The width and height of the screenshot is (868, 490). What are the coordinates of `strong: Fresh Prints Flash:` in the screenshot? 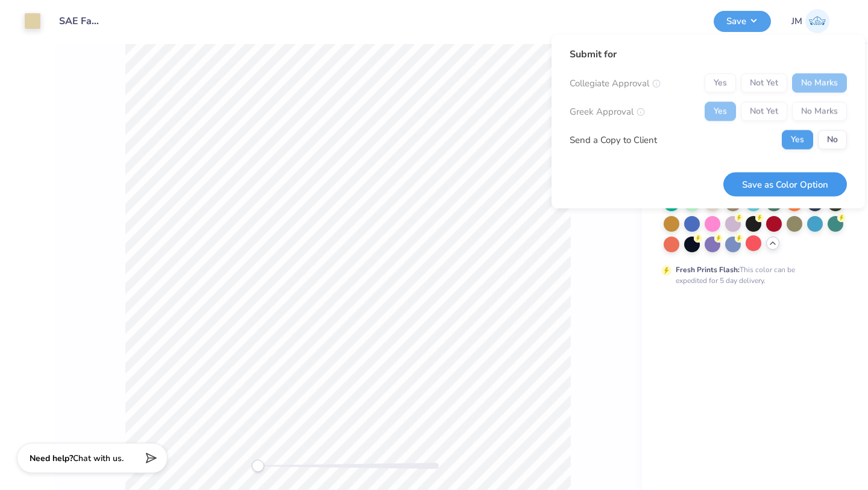 It's located at (707, 270).